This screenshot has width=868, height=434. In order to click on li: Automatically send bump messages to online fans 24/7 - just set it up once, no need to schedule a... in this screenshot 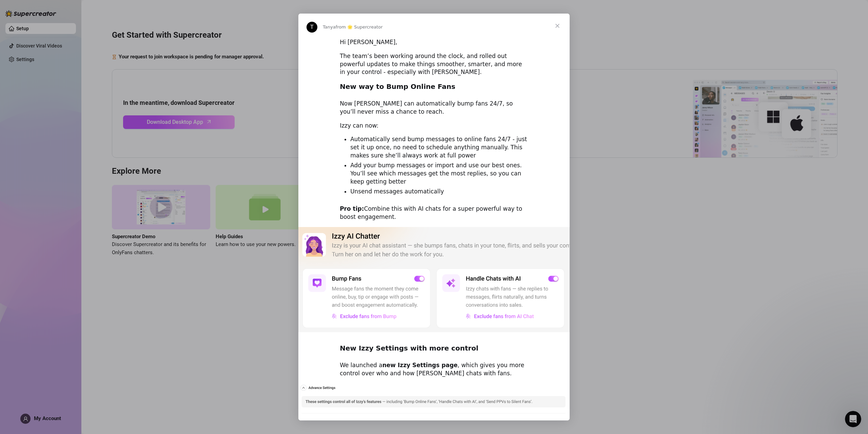, I will do `click(439, 148)`.